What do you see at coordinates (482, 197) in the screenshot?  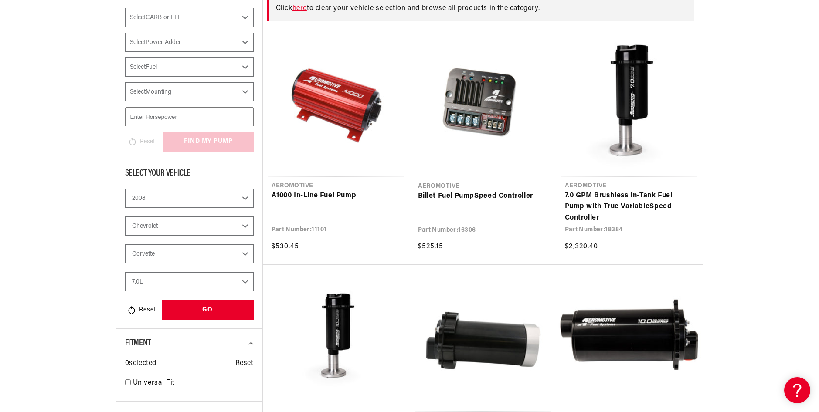 I see `a: Billet Fuel PumpSpeed Controller` at bounding box center [482, 197].